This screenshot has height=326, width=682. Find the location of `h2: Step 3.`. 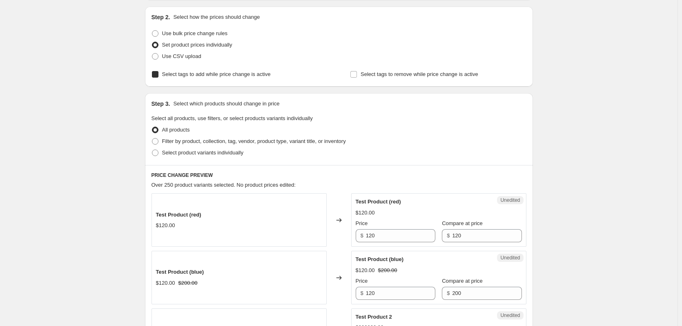

h2: Step 3. is located at coordinates (161, 104).